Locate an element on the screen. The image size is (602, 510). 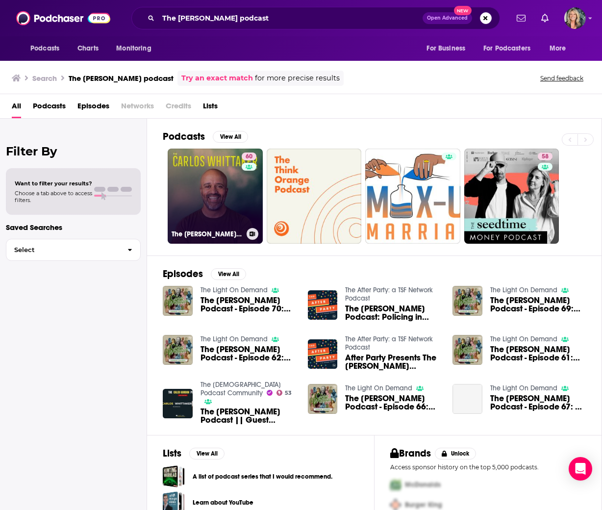
img: The Carlos Whittaker Podcast - Episode 69: Carlos, 51 - When Fear Writes The Story is located at coordinates (467, 301).